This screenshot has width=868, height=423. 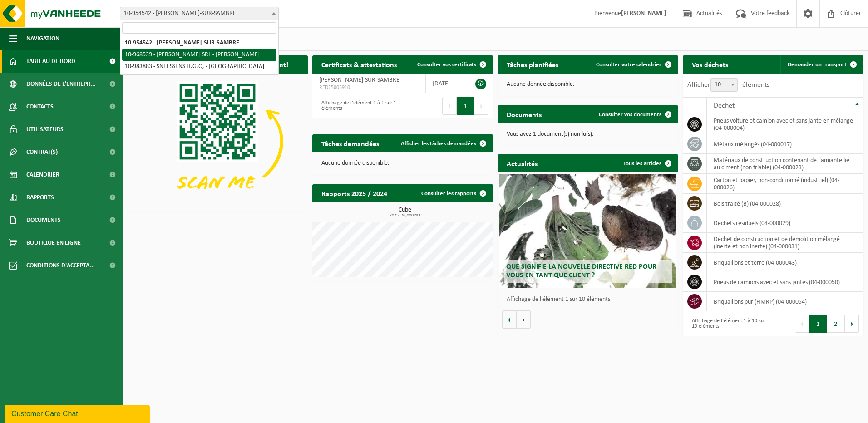 I want to click on td: matériaux de construction contenant de l'amiante lié au ciment (non friable) (04-000023), so click(x=785, y=164).